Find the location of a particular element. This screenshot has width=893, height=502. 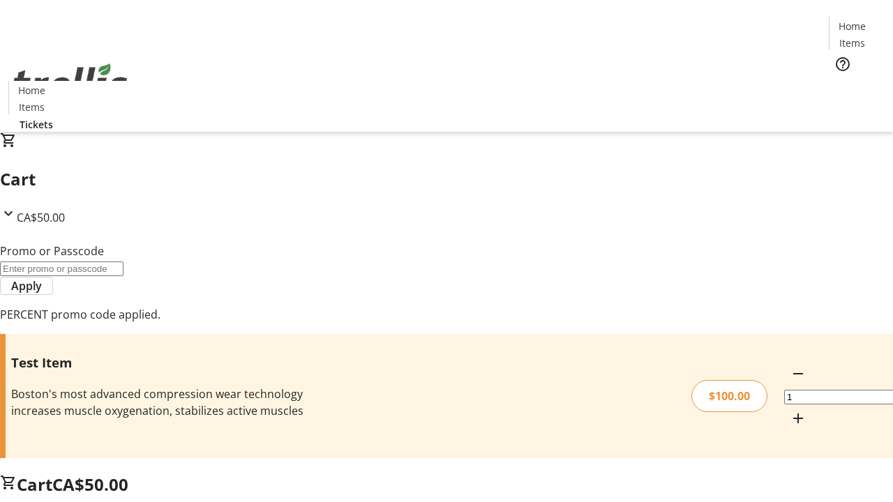

img: Orient E2E Organization zk00dQfJK4's Logo is located at coordinates (70, 83).